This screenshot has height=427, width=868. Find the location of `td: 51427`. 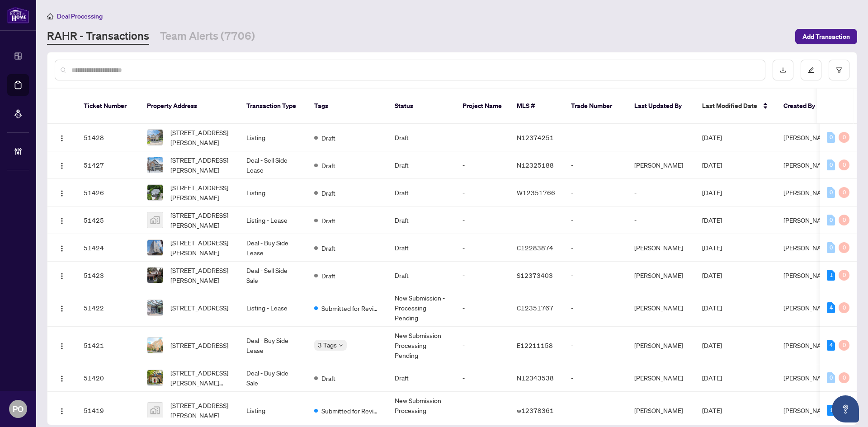

td: 51427 is located at coordinates (108, 165).